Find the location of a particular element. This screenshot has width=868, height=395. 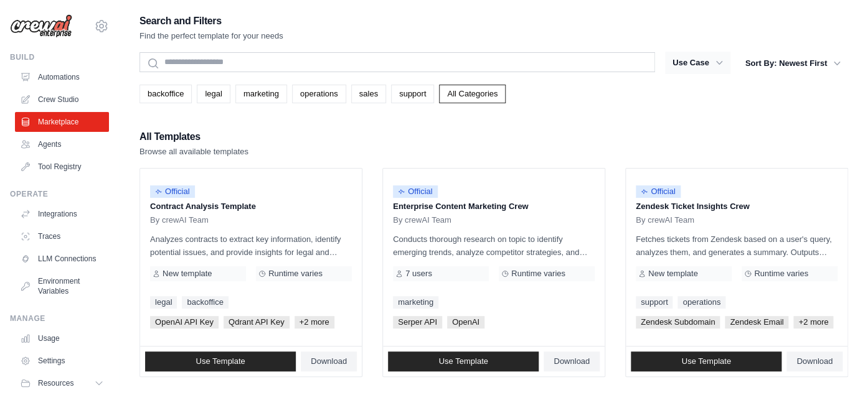

h2: All Templates is located at coordinates (194, 137).